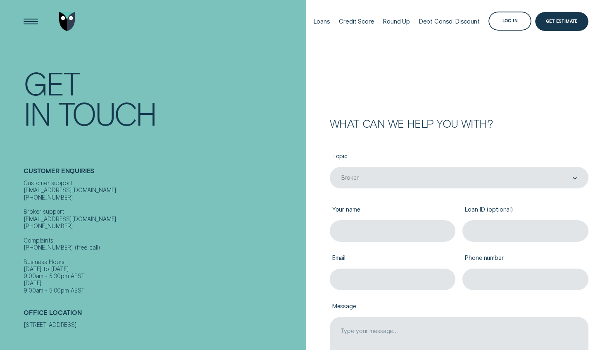 Image resolution: width=612 pixels, height=350 pixels. What do you see at coordinates (397, 22) in the screenshot?
I see `div: Round Up` at bounding box center [397, 22].